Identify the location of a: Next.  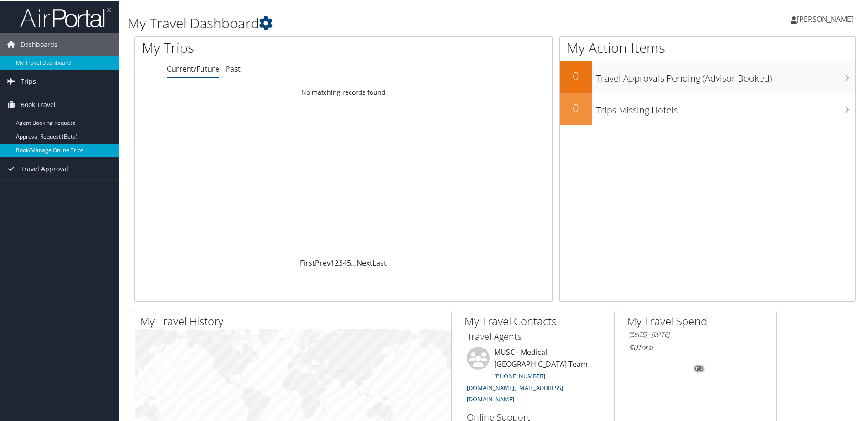
(364, 262).